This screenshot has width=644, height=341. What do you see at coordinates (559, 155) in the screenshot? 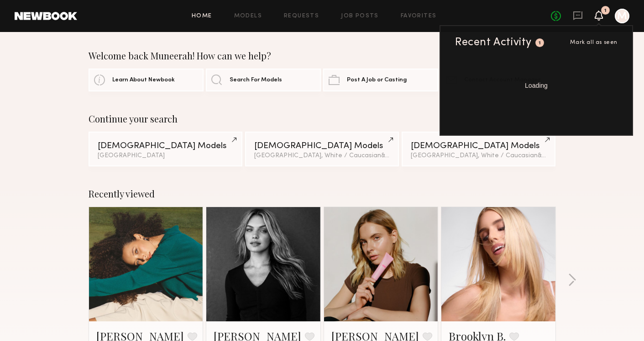
I see `span: & 2 other filter s` at bounding box center [559, 155].